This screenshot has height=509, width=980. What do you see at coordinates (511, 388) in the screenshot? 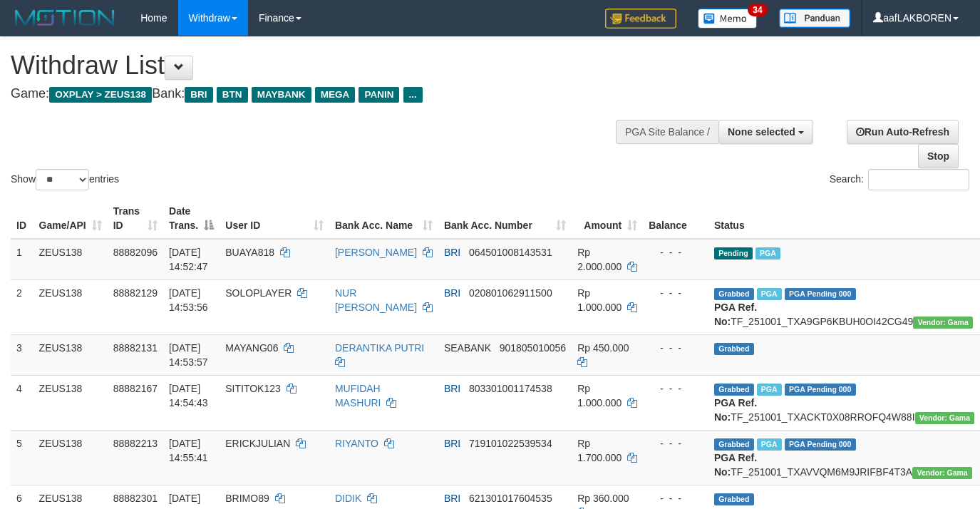
I see `span: Copy 803301001174538 to clipboard` at bounding box center [511, 388].